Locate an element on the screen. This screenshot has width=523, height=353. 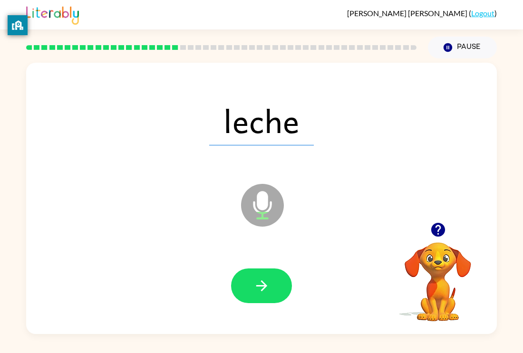
button: Pause is located at coordinates (462, 48).